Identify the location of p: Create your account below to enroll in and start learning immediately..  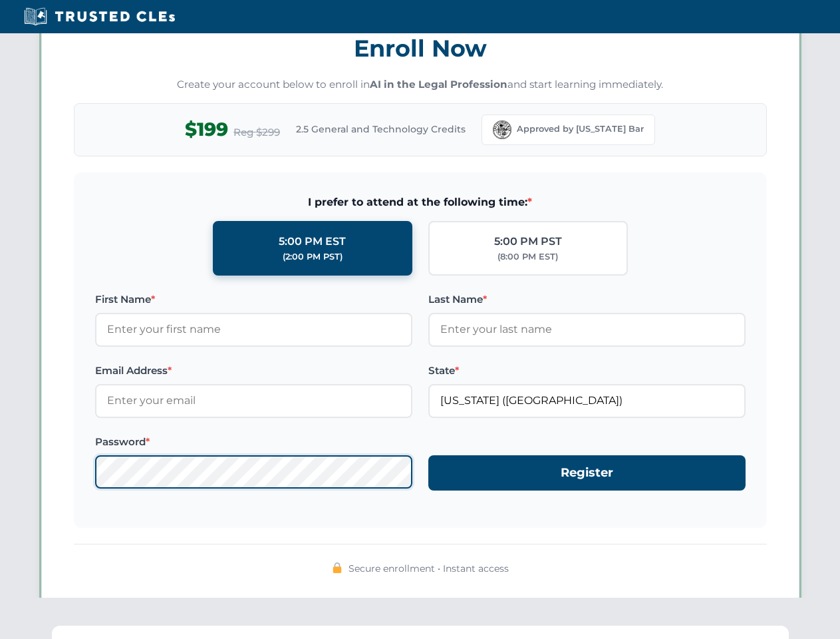
(420, 85).